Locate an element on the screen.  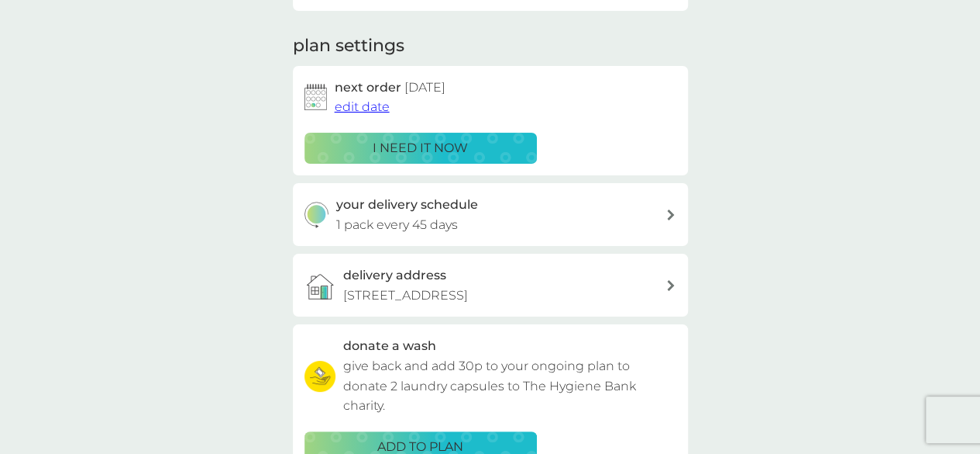
p: give back and add 30p to your ongoing plan to donate 2 laundry capsules to The Hygiene Bank charity. is located at coordinates (509, 386).